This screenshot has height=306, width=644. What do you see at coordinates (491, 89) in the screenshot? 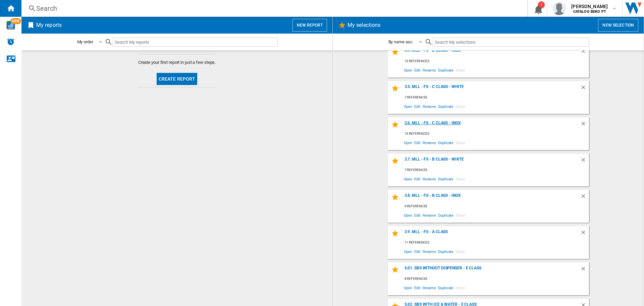
I see `div: 3.5. MLL - FS - C Class - White` at bounding box center [491, 89].